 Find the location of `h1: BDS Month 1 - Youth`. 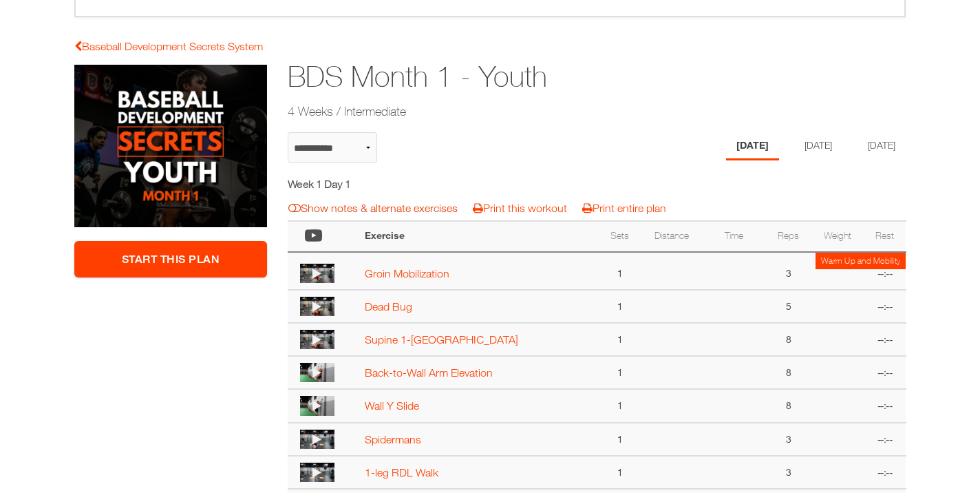

h1: BDS Month 1 - Youth is located at coordinates (543, 77).